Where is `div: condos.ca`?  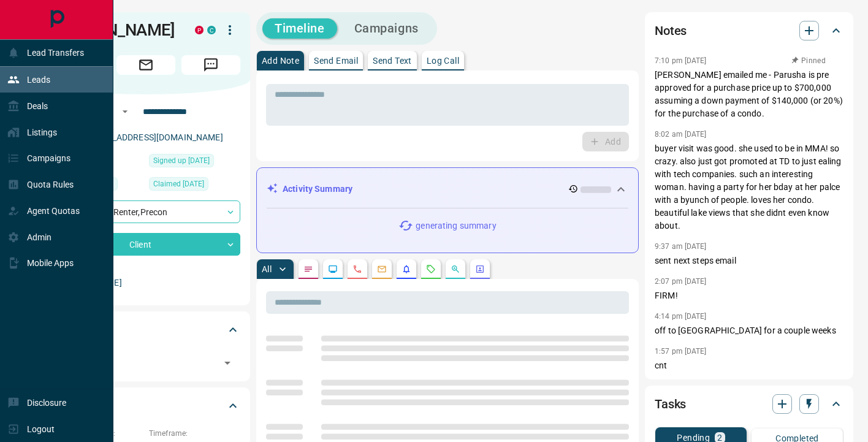
div: condos.ca is located at coordinates (211, 30).